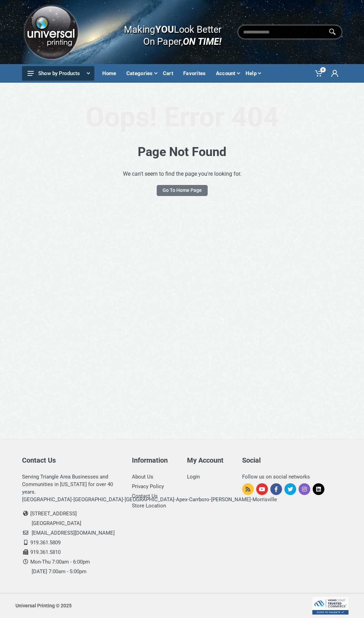 The width and height of the screenshot is (364, 618). I want to click on h5: Information, so click(154, 460).